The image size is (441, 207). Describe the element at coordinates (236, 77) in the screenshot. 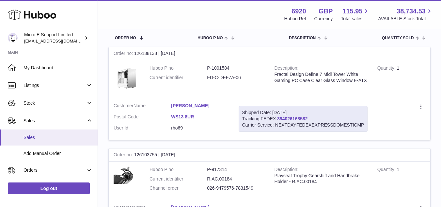

I see `dd: FD-C-DEF7A-06` at that location.